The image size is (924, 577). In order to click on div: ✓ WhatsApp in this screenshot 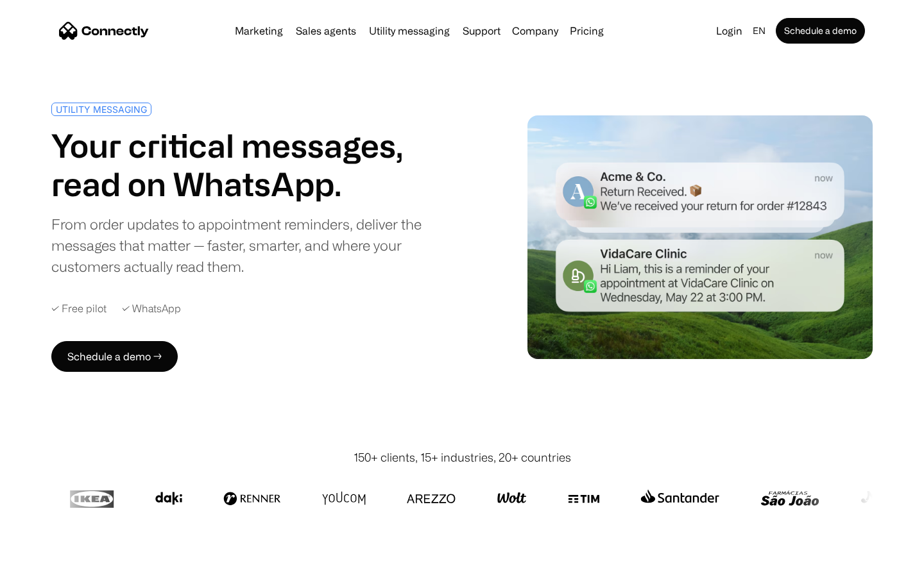, I will do `click(152, 308)`.